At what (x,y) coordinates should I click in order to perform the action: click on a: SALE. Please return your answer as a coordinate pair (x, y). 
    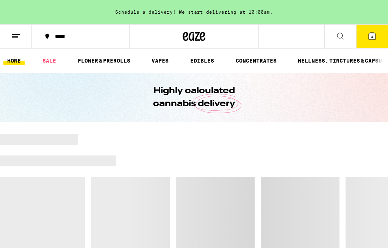
    Looking at the image, I should click on (49, 61).